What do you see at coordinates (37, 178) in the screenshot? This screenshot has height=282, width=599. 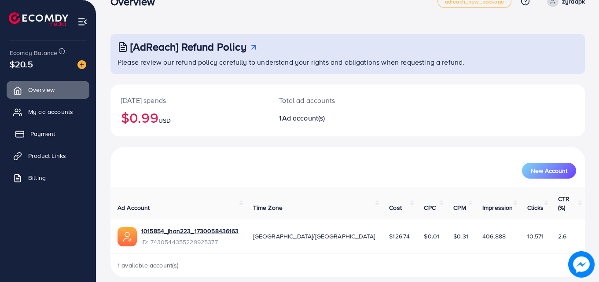 I see `span: Billing` at bounding box center [37, 178].